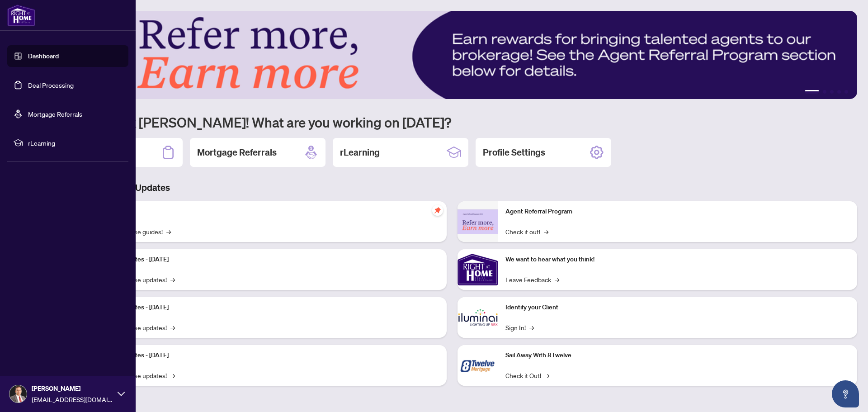 This screenshot has width=868, height=412. What do you see at coordinates (532, 279) in the screenshot?
I see `a: Leave Feedback→` at bounding box center [532, 279].